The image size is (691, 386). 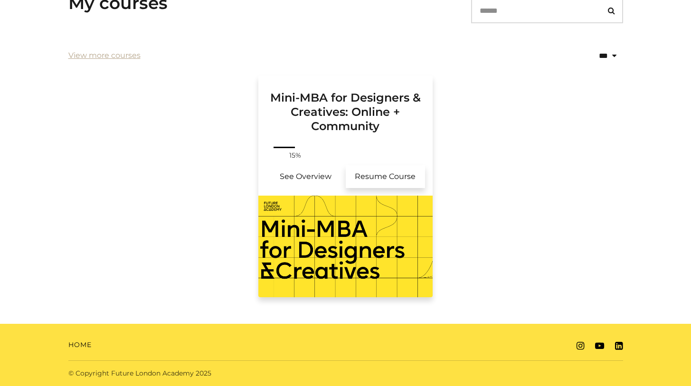 I want to click on div: © Copyright Future London Academy 2025, so click(x=203, y=373).